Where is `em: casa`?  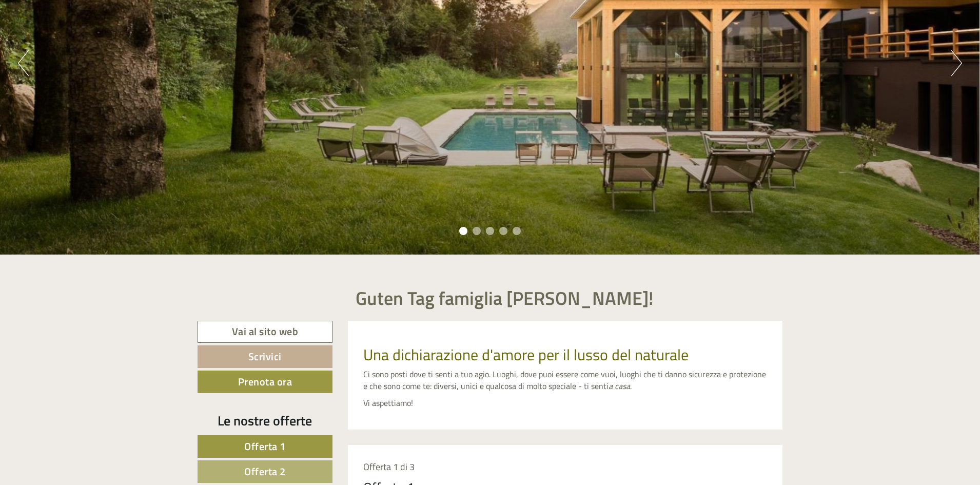 em: casa is located at coordinates (623, 386).